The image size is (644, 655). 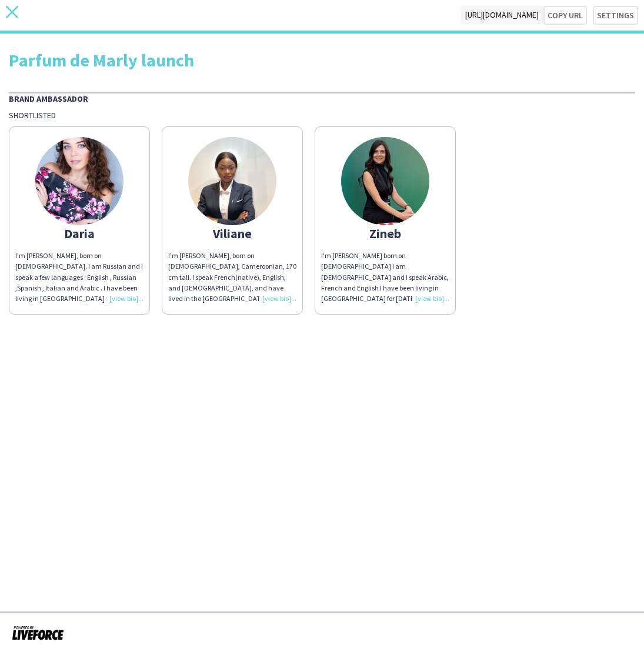 I want to click on img: thumb-67fa8530a42ec.jpeg, so click(x=232, y=181).